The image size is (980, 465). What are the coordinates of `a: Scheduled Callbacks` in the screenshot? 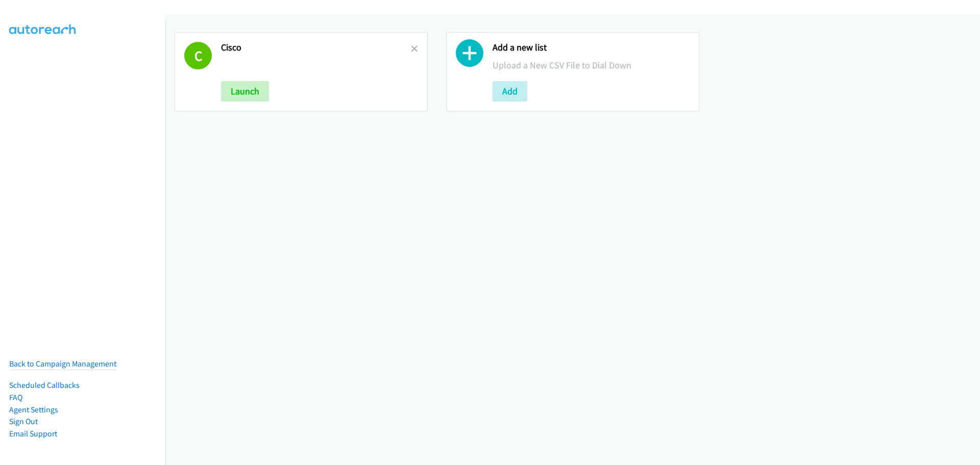 It's located at (44, 384).